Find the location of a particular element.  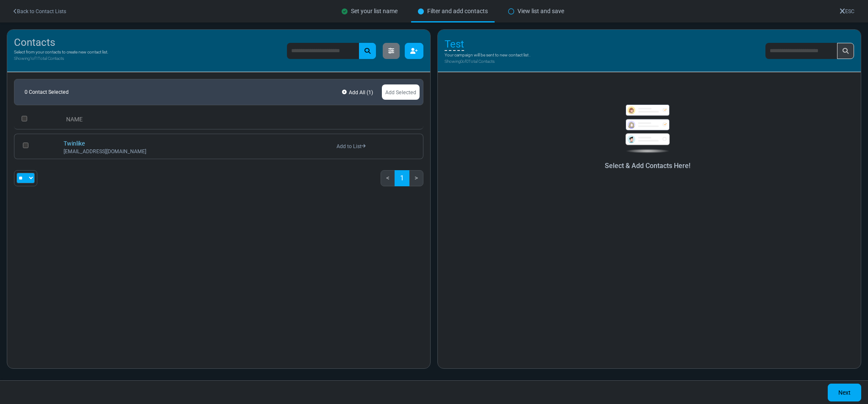

a: Next is located at coordinates (844, 392).